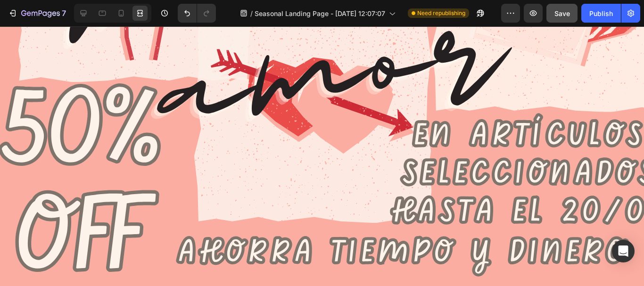  Describe the element at coordinates (601, 13) in the screenshot. I see `div: Publish` at that location.